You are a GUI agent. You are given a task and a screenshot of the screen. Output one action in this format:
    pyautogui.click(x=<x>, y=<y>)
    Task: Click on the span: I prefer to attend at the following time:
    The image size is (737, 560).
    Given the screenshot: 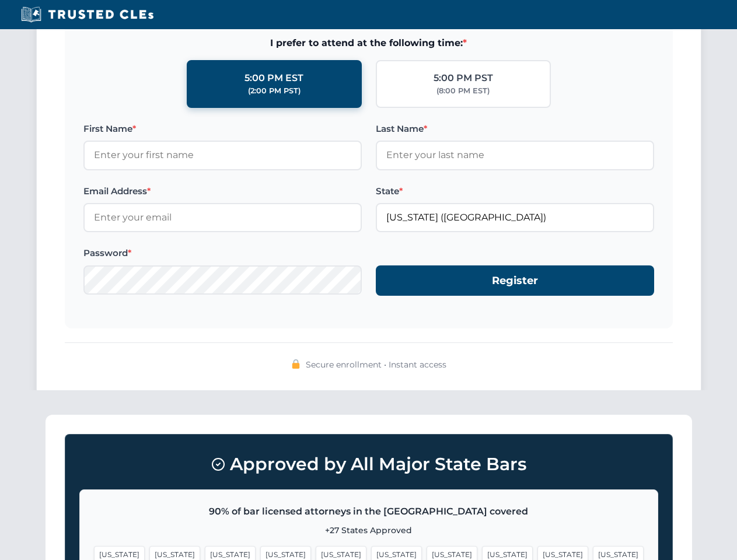 What is the action you would take?
    pyautogui.click(x=369, y=43)
    